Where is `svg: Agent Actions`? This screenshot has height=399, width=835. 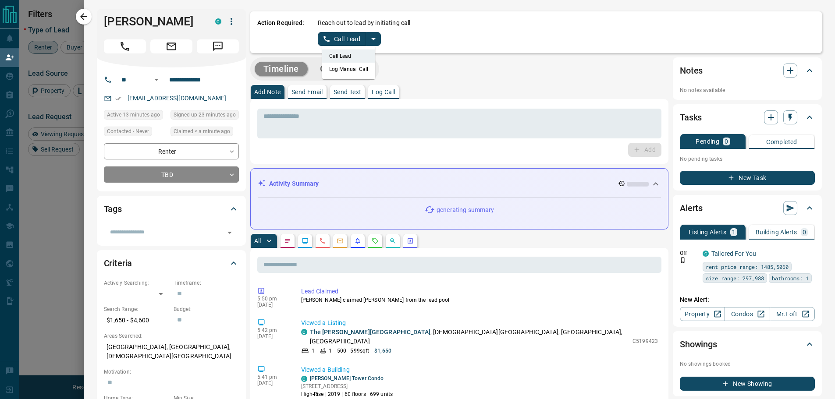 svg: Agent Actions is located at coordinates (410, 241).